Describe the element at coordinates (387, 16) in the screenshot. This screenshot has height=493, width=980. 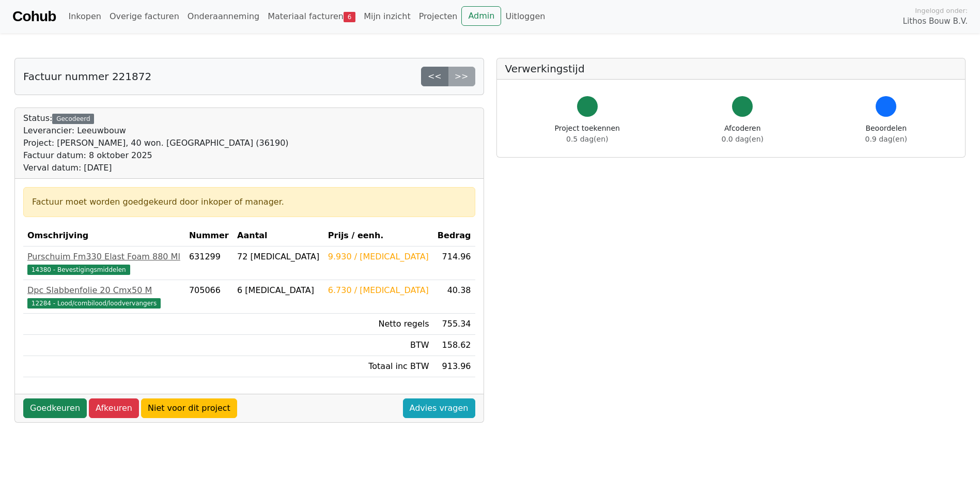
I see `a: Mijn inzicht` at that location.